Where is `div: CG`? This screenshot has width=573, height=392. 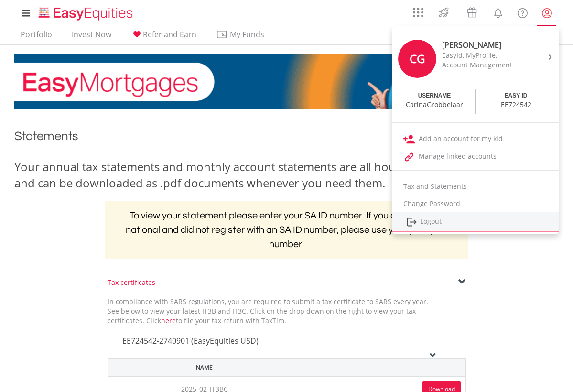
div: CG is located at coordinates (417, 59).